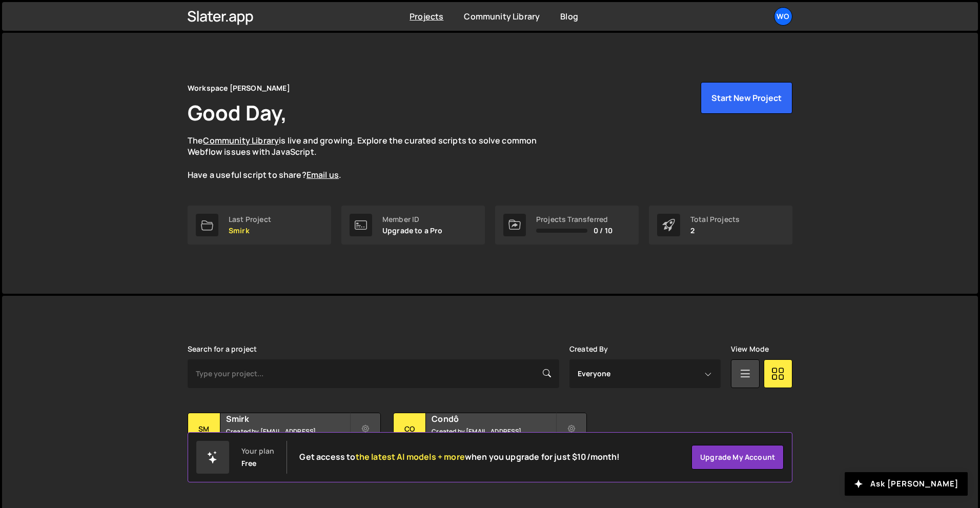 This screenshot has height=508, width=980. What do you see at coordinates (574, 219) in the screenshot?
I see `div: Projects Transferred` at bounding box center [574, 219].